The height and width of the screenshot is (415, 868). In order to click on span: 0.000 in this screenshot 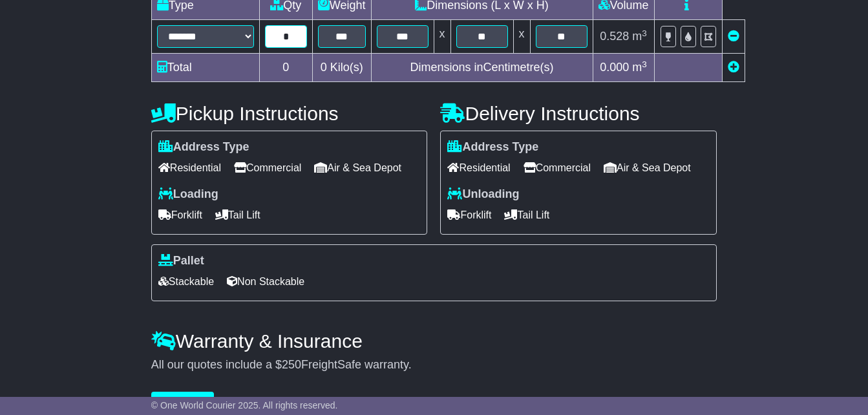, I will do `click(614, 67)`.